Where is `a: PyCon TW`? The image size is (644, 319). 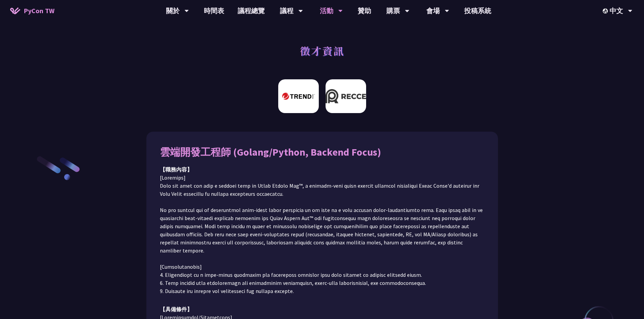 a: PyCon TW is located at coordinates (32, 11).